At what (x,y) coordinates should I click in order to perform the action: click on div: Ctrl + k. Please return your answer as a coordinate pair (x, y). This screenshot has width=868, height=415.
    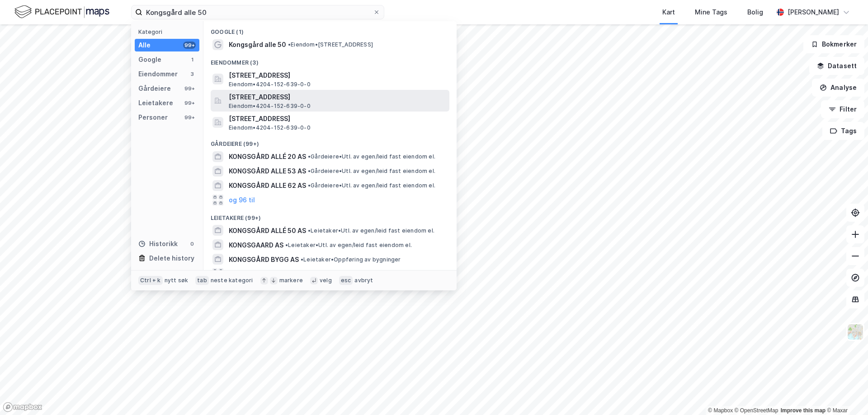
    Looking at the image, I should click on (151, 280).